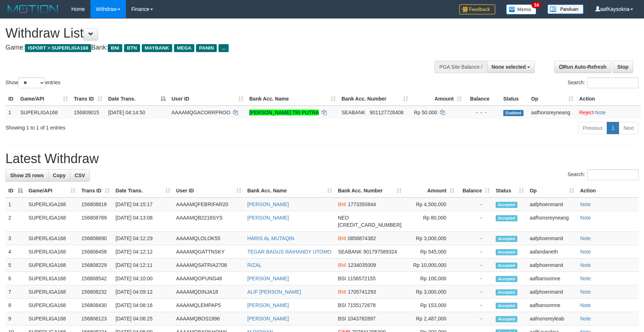 Image resolution: width=644 pixels, height=332 pixels. What do you see at coordinates (209, 319) in the screenshot?
I see `td: AAAAMQBOS1996` at bounding box center [209, 319].